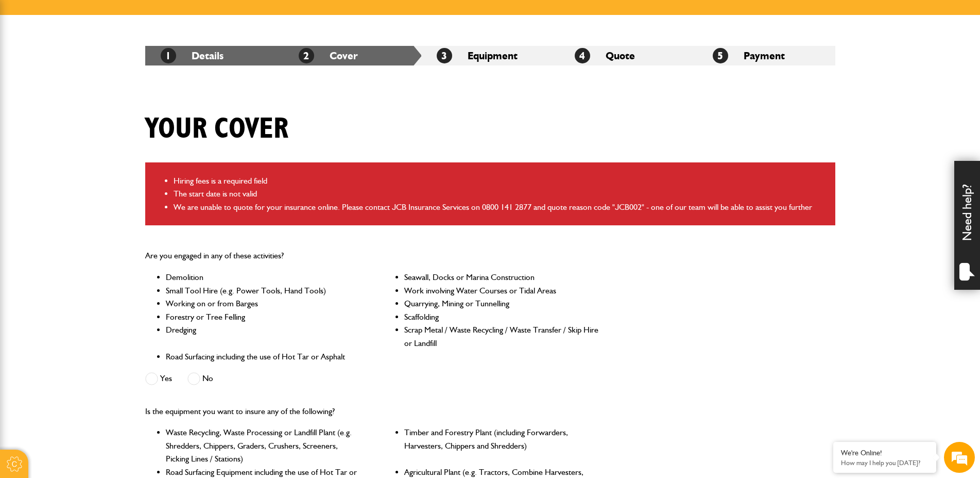 The image size is (980, 478). I want to click on li: Work involving Water Courses or Tidal Areas, so click(502, 291).